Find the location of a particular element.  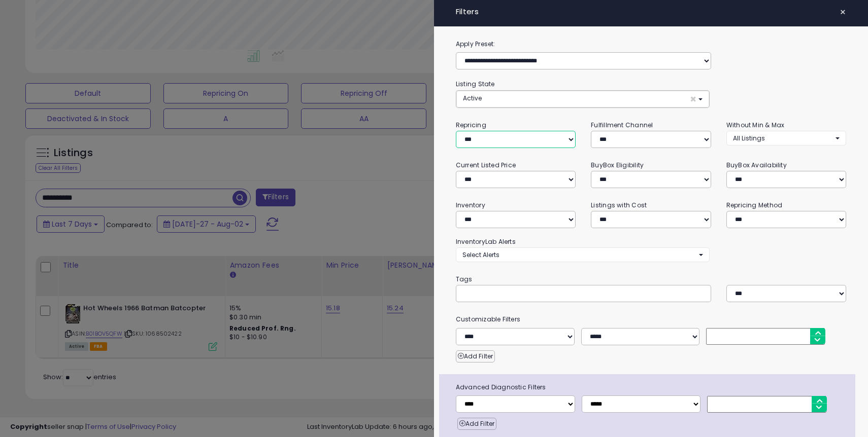

small: Repricing is located at coordinates (471, 125).